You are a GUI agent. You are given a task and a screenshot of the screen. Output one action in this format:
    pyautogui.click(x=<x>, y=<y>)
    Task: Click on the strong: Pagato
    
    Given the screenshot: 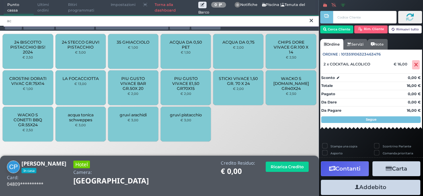 What is the action you would take?
    pyautogui.click(x=328, y=94)
    